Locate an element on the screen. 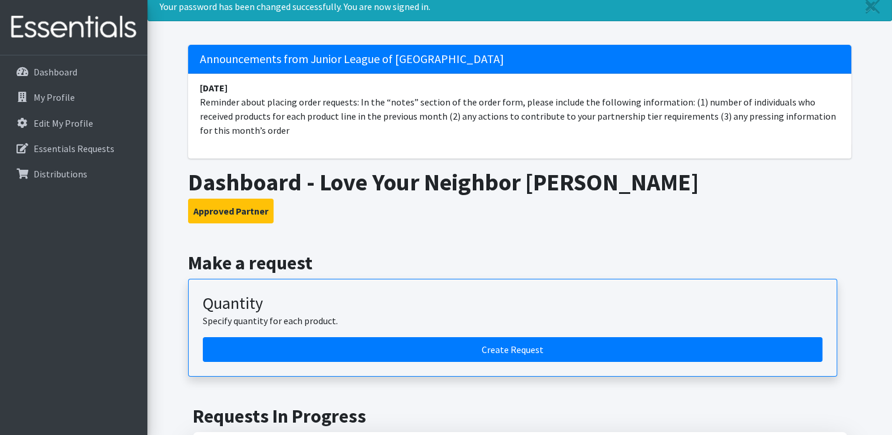 This screenshot has width=892, height=435. h2: Make a request is located at coordinates (519, 263).